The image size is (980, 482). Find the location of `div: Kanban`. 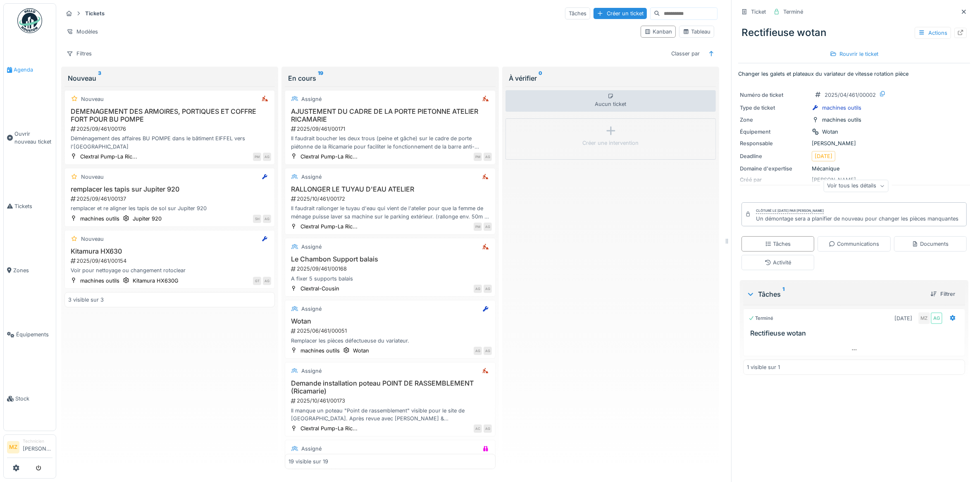

div: Kanban is located at coordinates (658, 32).